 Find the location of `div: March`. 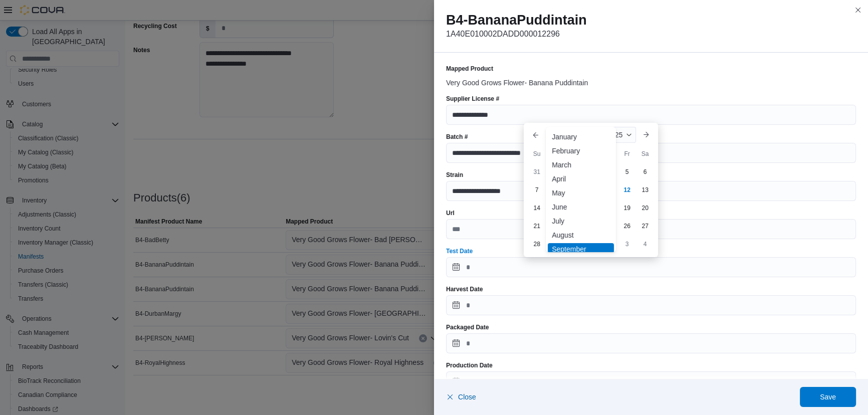

div: March is located at coordinates (581, 165).